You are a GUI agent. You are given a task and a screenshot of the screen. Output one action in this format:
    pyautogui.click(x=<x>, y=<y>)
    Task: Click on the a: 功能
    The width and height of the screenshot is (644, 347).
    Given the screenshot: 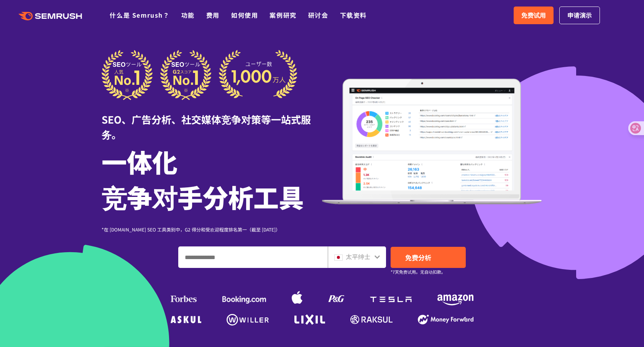 What is the action you would take?
    pyautogui.click(x=188, y=15)
    